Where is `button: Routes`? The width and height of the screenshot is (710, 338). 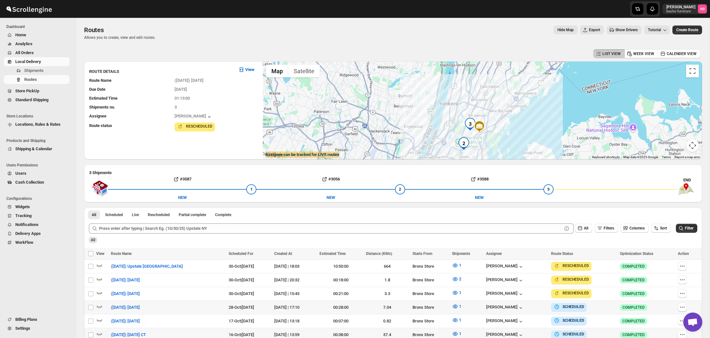 button: Routes is located at coordinates (37, 80).